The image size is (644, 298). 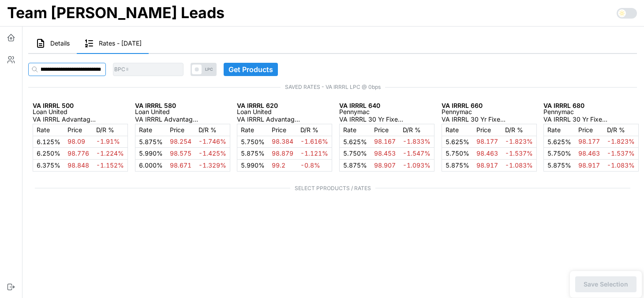 I want to click on span: 98.848, so click(x=78, y=165).